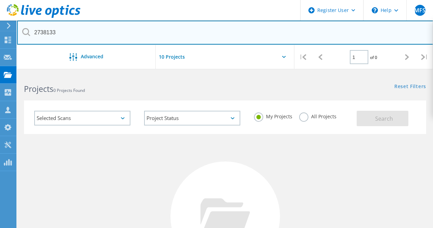 The width and height of the screenshot is (433, 228). Describe the element at coordinates (384, 118) in the screenshot. I see `span: Search` at that location.